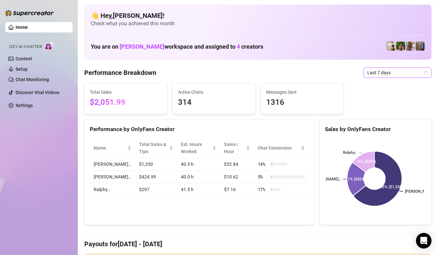 This screenshot has height=255, width=438. Describe the element at coordinates (199, 129) in the screenshot. I see `div: Performance by OnlyFans Creator` at that location.